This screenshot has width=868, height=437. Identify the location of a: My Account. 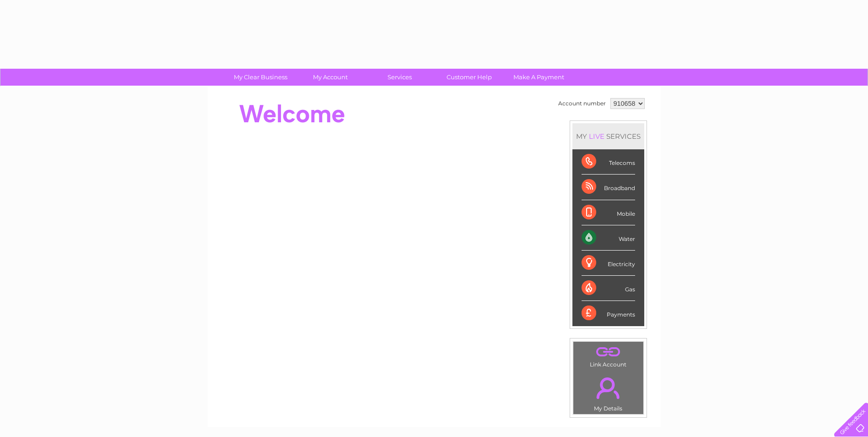
(330, 77).